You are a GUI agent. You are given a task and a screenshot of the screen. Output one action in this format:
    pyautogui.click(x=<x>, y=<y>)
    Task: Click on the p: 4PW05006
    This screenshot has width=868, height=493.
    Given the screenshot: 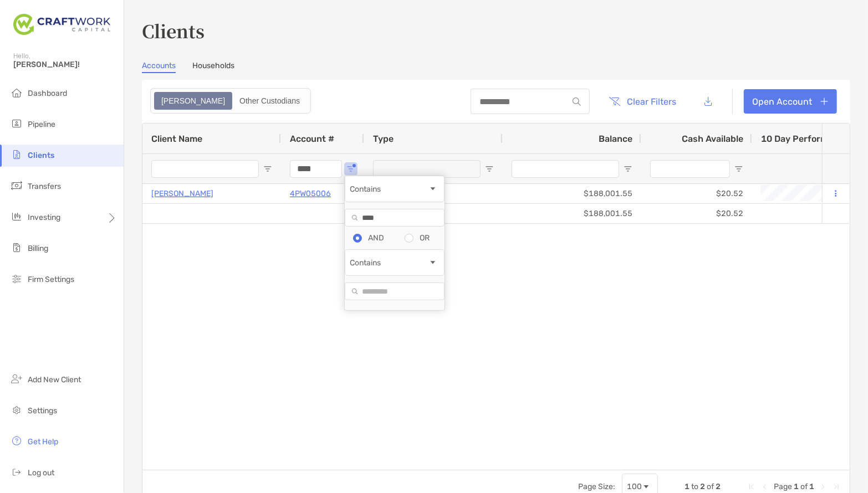 What is the action you would take?
    pyautogui.click(x=311, y=194)
    